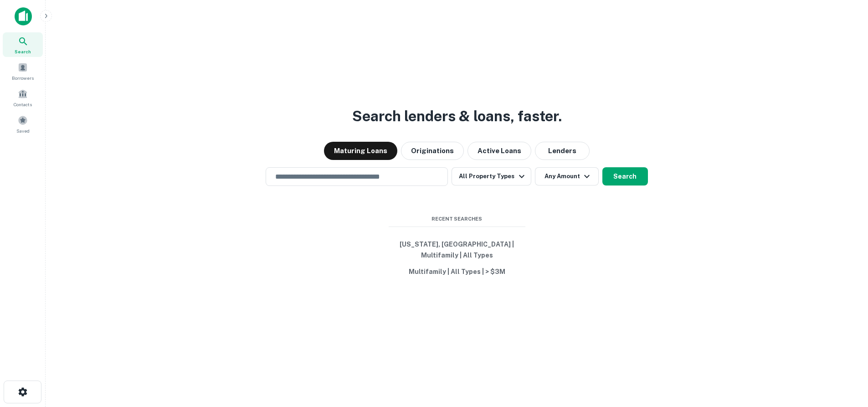 The image size is (868, 407). What do you see at coordinates (22, 98) in the screenshot?
I see `div: Contacts` at bounding box center [22, 98].